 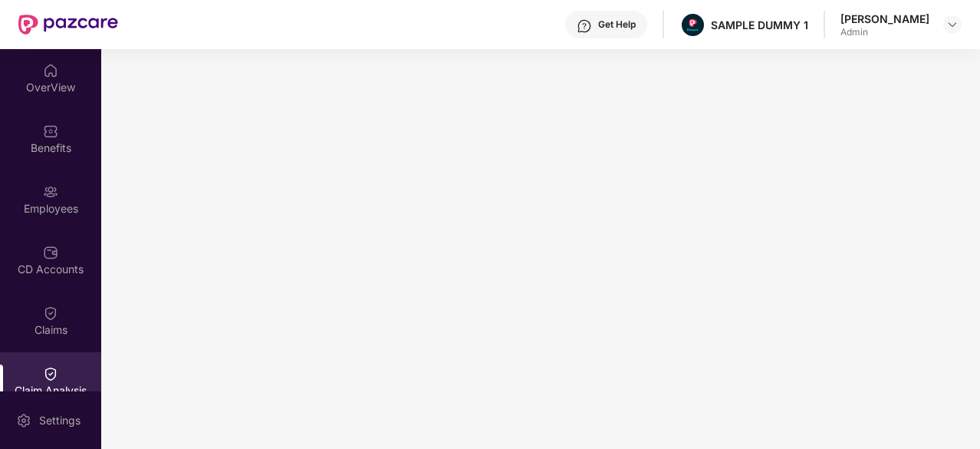 I want to click on img: svg+xml;base64,PHN2ZyBpZD0iQmVuZWZpdHMiIHhtbG5zPSJodHRwOi8vd3d3LnczLm9yZy8yMDAwL3N2ZyIgd2lkdGg9Ij..., so click(x=51, y=131).